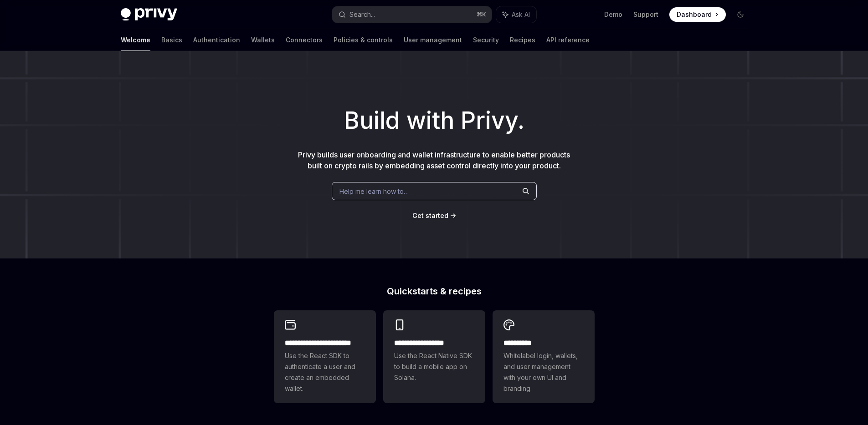  What do you see at coordinates (698, 14) in the screenshot?
I see `a: Dashboard` at bounding box center [698, 14].